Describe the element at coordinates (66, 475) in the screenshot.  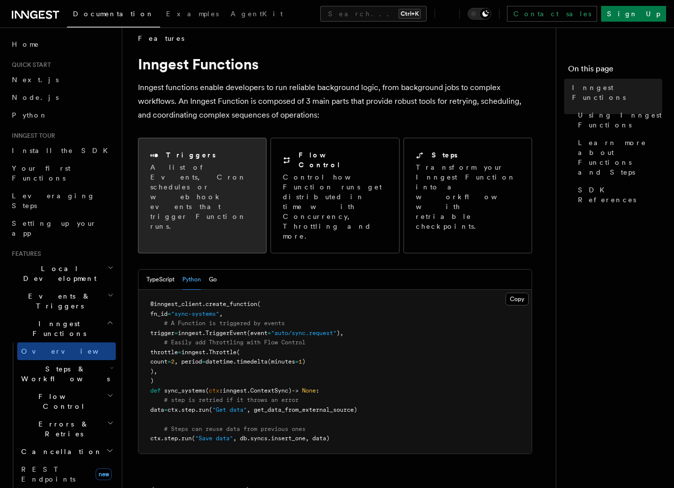
I see `a: REST Endpointsnew` at that location.